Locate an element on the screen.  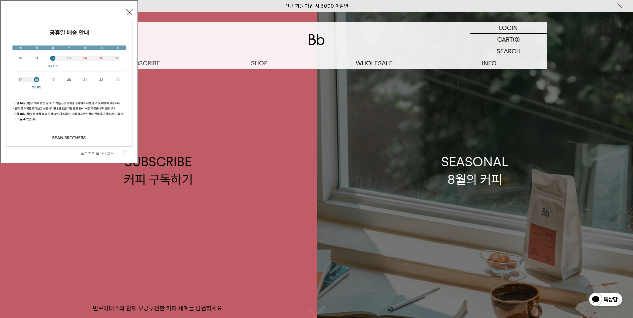
a: SUBSCRIBE is located at coordinates (144, 63).